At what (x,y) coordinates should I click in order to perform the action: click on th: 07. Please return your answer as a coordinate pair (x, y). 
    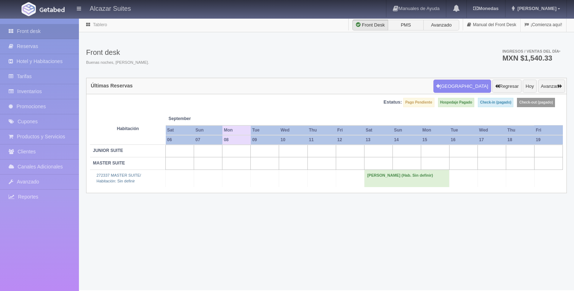
    Looking at the image, I should click on (208, 140).